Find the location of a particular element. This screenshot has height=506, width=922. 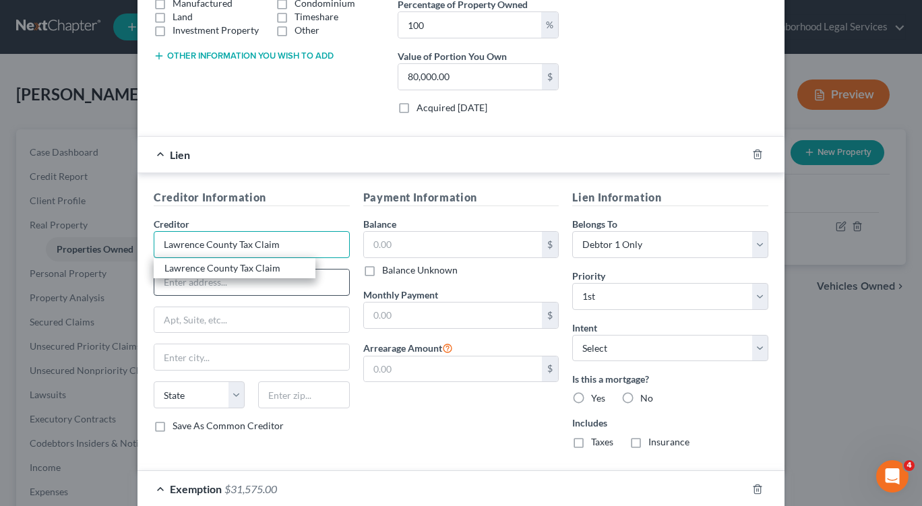

h5: Lien Information is located at coordinates (670, 197).